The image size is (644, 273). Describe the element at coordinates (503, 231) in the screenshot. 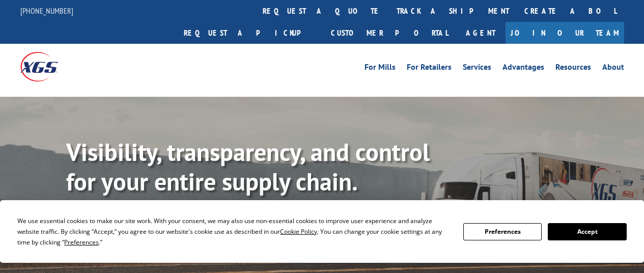

I see `button: Preferences` at that location.